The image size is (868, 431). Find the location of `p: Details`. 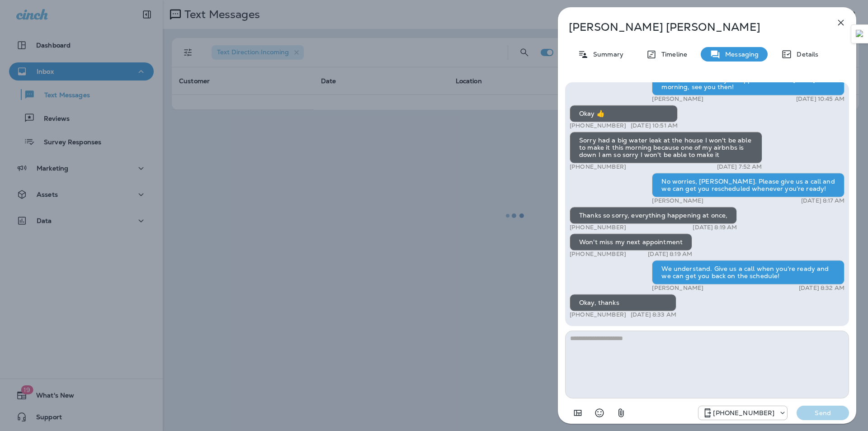

p: Details is located at coordinates (805, 55).